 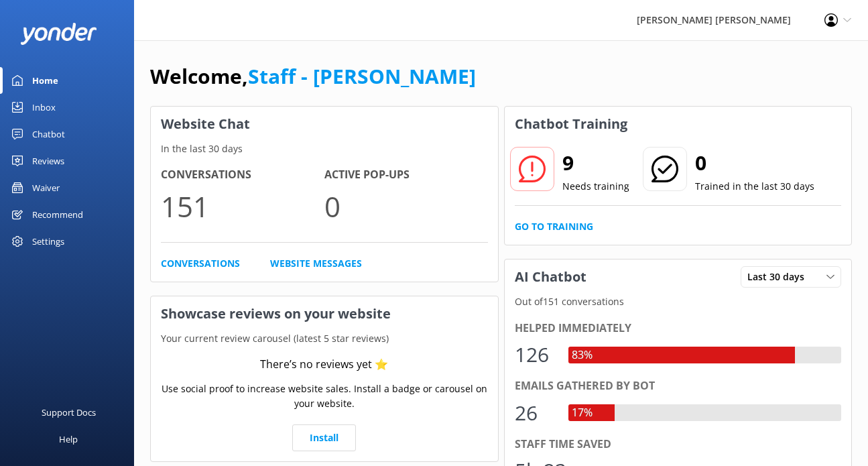 I want to click on div: Recommend, so click(x=58, y=214).